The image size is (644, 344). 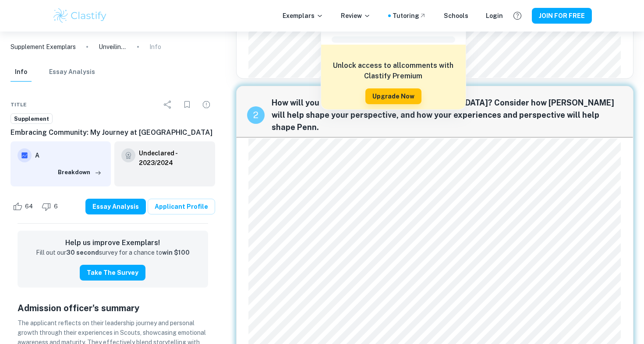 I want to click on button: Upgrade Now, so click(x=394, y=96).